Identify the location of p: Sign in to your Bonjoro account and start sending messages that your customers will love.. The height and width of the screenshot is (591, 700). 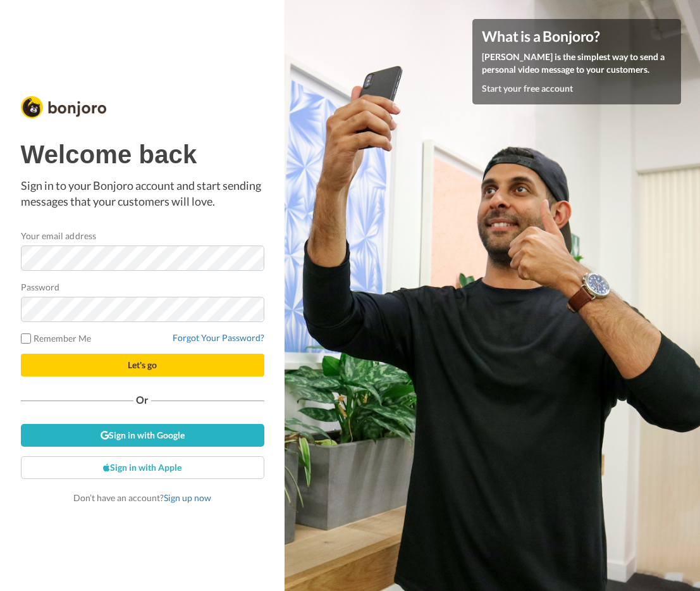
(142, 193).